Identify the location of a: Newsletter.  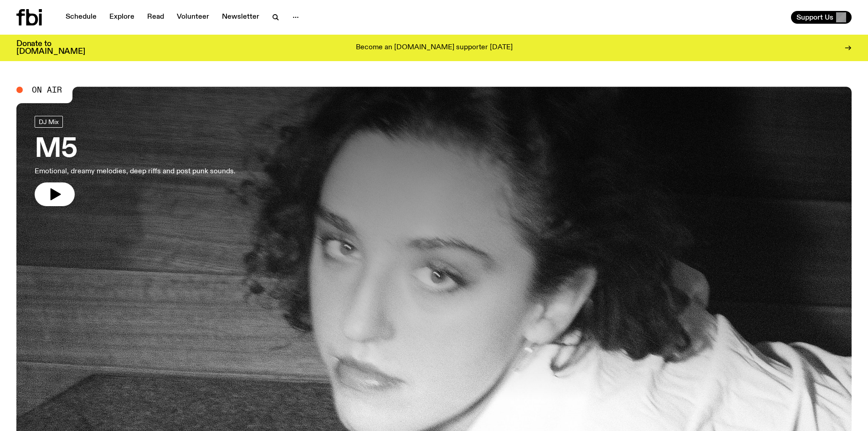
(240, 17).